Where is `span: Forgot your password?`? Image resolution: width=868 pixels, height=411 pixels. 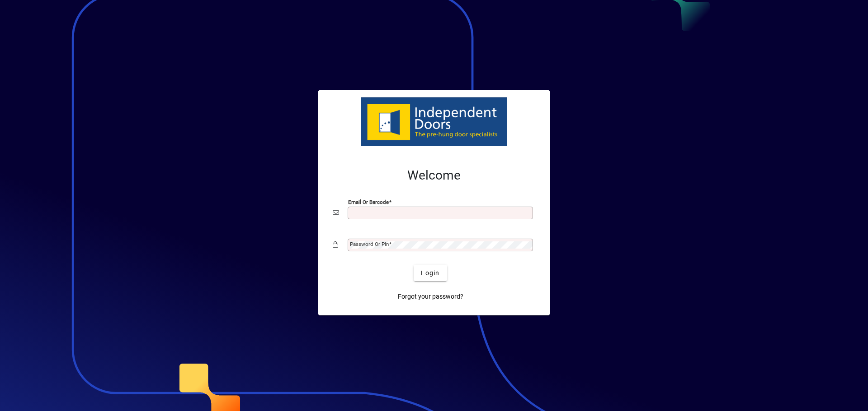 span: Forgot your password? is located at coordinates (430, 296).